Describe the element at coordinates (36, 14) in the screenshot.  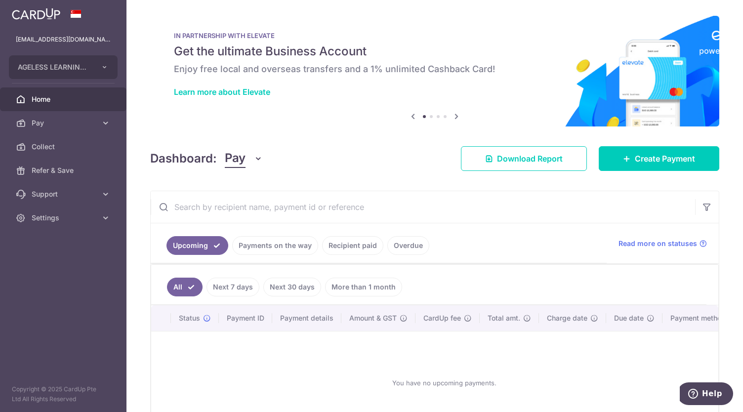
I see `img: CardUp` at that location.